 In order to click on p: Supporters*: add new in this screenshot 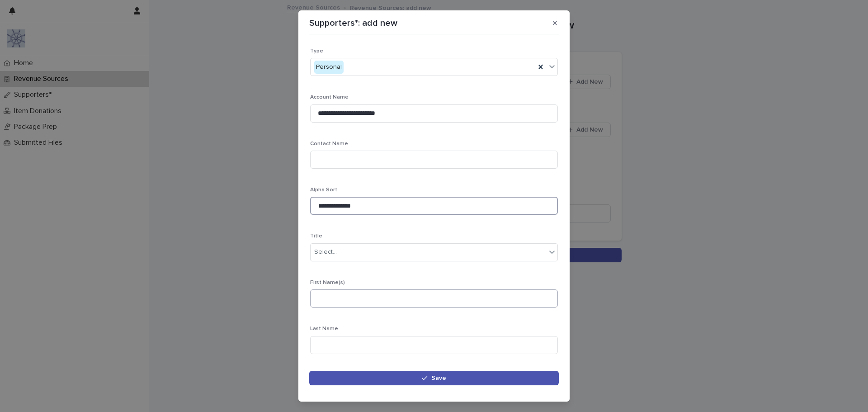, I will do `click(353, 23)`.